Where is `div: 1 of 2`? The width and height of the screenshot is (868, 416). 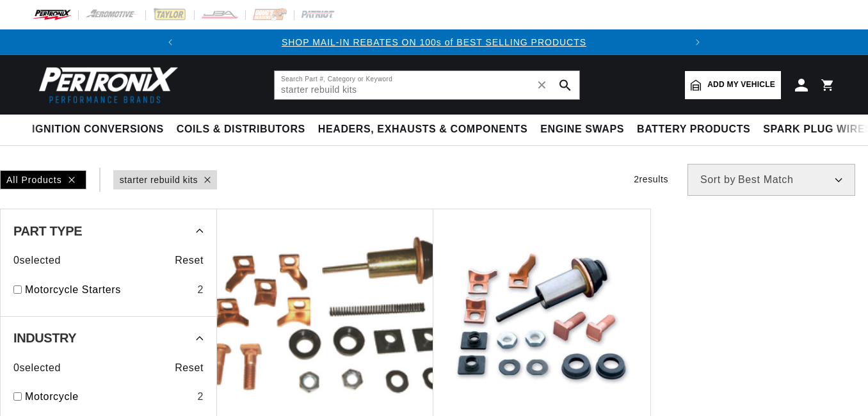 div: 1 of 2 is located at coordinates (434, 42).